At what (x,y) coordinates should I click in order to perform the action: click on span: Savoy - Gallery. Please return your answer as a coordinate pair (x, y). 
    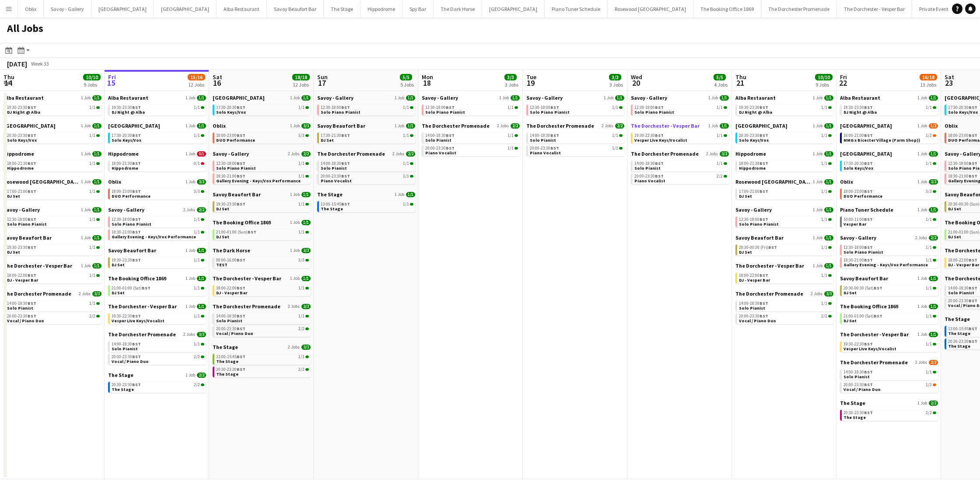
    Looking at the image, I should click on (231, 153).